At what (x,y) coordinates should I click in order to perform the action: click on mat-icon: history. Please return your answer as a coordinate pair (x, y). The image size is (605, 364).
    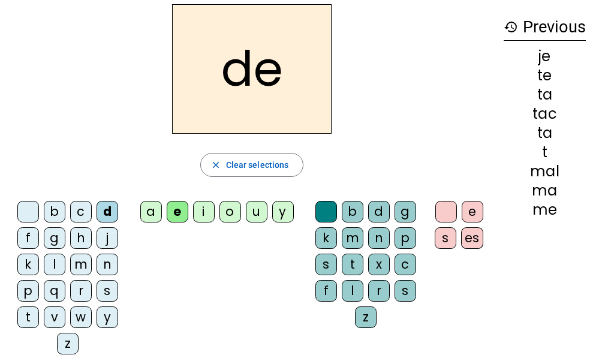
    Looking at the image, I should click on (511, 27).